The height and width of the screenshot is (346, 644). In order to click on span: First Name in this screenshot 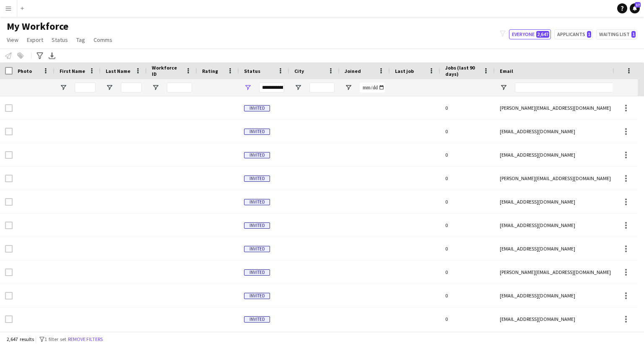, I will do `click(72, 71)`.